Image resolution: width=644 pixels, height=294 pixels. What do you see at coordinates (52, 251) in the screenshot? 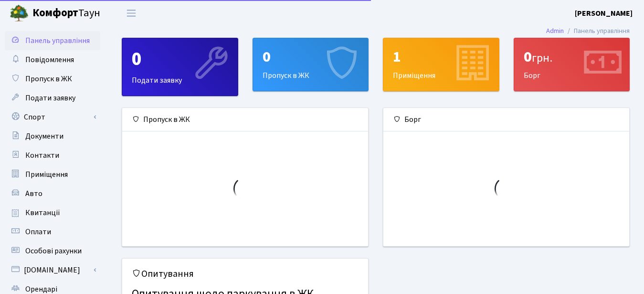
I see `a: Особові рахунки` at bounding box center [52, 251].